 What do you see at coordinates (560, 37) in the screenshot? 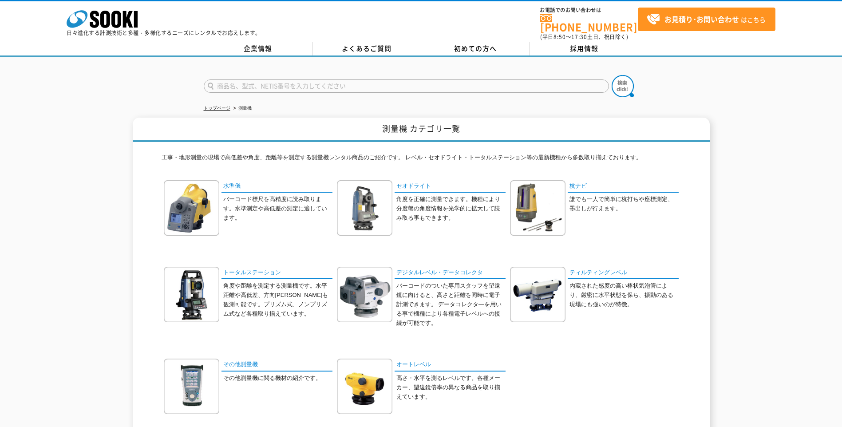
I see `span: 8:50` at bounding box center [560, 37].